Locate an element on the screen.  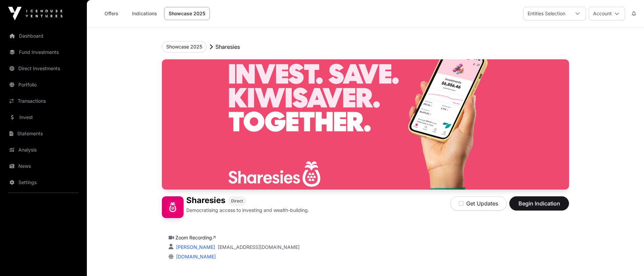
div: Entities Selection is located at coordinates (546, 14).